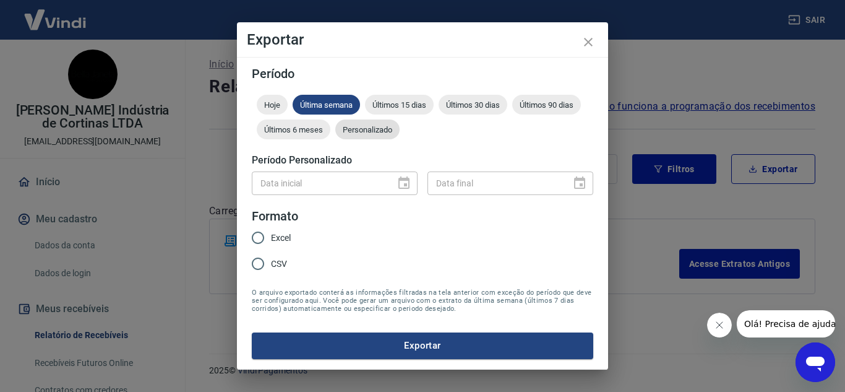 The width and height of the screenshot is (845, 392). What do you see at coordinates (56, 14) in the screenshot?
I see `span: Olá! Precisa de ajuda?` at bounding box center [56, 14].